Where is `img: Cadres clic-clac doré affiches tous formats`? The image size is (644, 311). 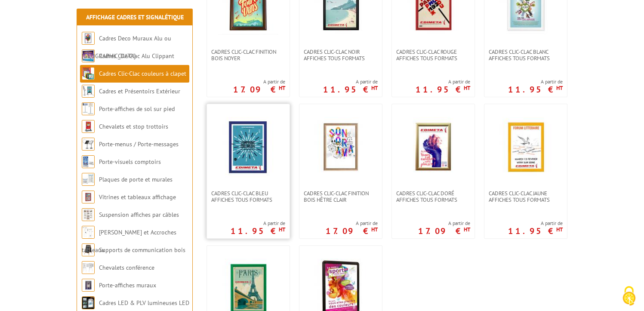
img: Cadres clic-clac doré affiches tous formats is located at coordinates (432, 147).